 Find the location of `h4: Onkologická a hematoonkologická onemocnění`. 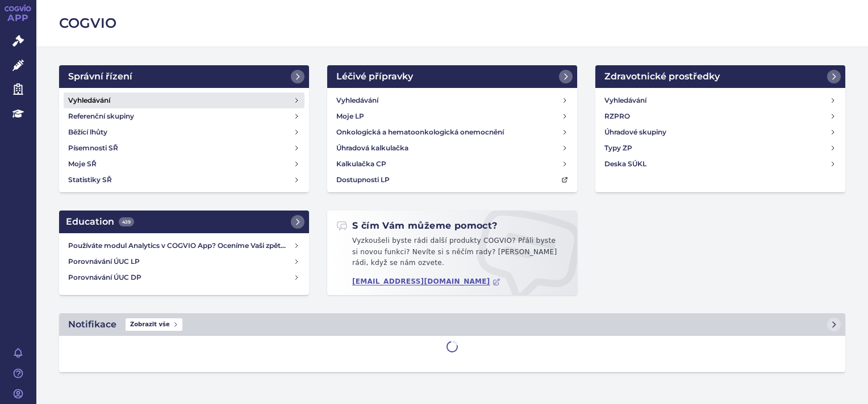

h4: Onkologická a hematoonkologická onemocnění is located at coordinates (420, 132).